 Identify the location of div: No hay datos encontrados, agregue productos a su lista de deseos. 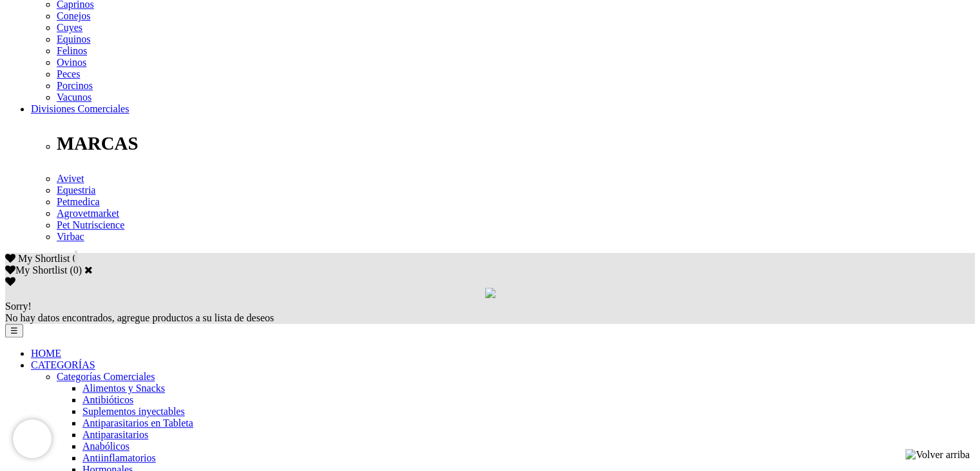
(490, 312).